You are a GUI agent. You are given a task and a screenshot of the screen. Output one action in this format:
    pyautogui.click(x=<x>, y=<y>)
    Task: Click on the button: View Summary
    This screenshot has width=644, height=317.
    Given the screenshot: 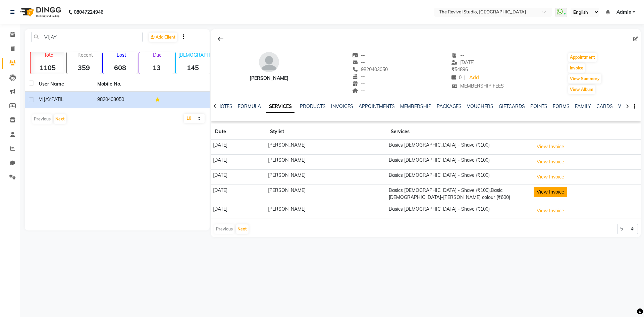 What is the action you would take?
    pyautogui.click(x=584, y=79)
    